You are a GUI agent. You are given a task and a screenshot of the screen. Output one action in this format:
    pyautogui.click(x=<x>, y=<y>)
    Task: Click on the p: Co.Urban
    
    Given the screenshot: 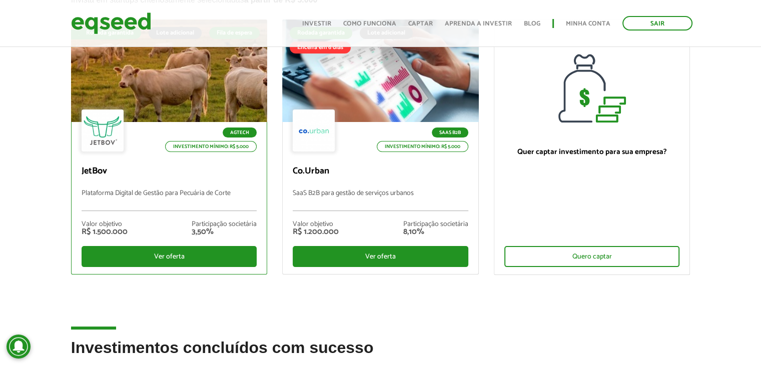 What is the action you would take?
    pyautogui.click(x=380, y=172)
    